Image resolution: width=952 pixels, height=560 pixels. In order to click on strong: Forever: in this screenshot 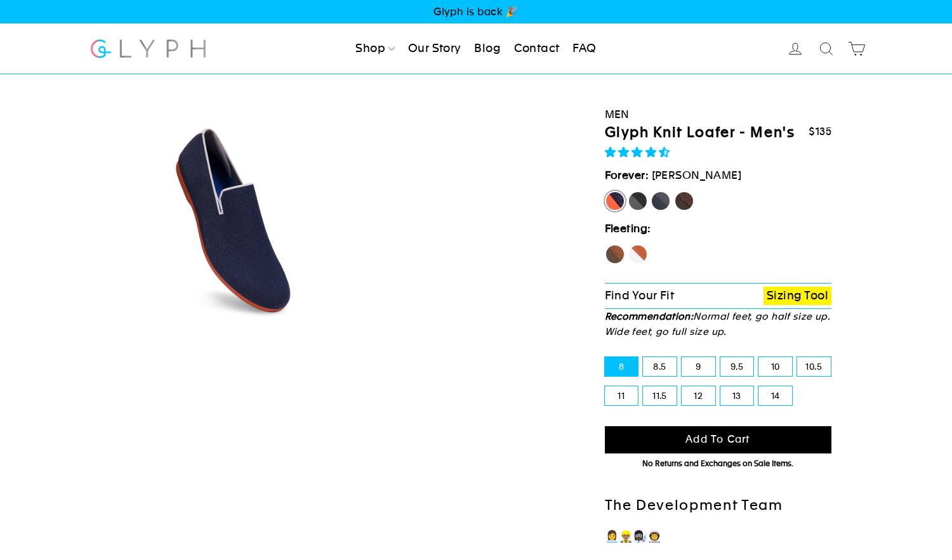, I will do `click(627, 175)`.